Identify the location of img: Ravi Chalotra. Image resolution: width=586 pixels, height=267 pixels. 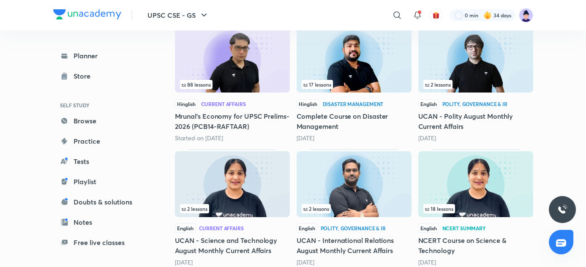
(526, 15).